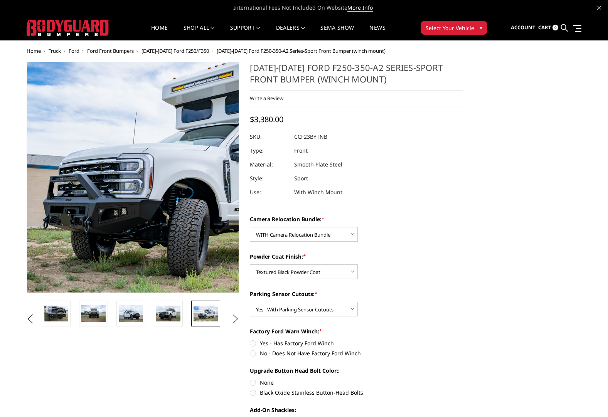 The width and height of the screenshot is (608, 417). I want to click on label: Black Oxide Stainless Button-Head Bolts, so click(356, 393).